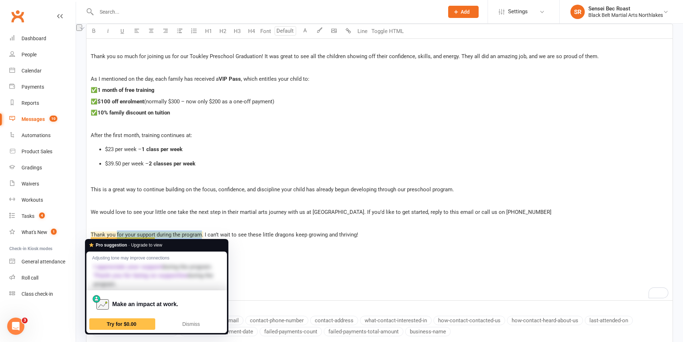 The width and height of the screenshot is (683, 342). I want to click on button: how-contact-heard-about-us, so click(545, 320).